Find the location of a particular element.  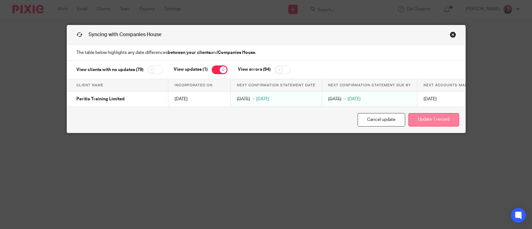

th: Next confirmation statement date is located at coordinates (276, 85).